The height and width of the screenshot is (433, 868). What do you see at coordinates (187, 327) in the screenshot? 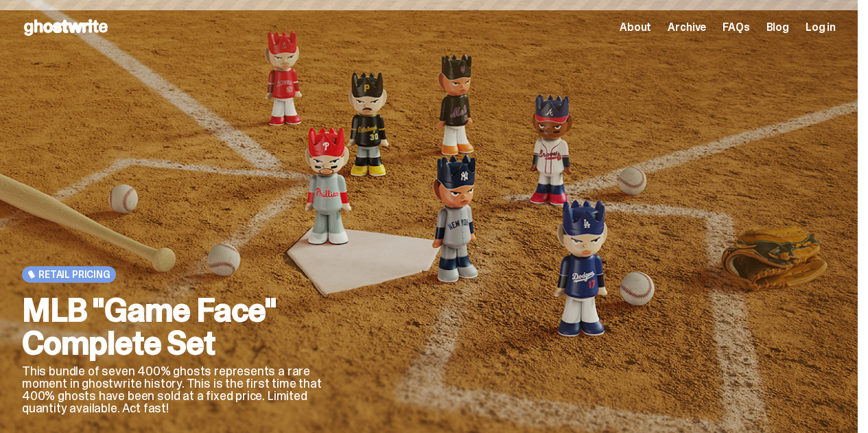
I see `h2: MLB "Game Face" Complete Set` at bounding box center [187, 327].